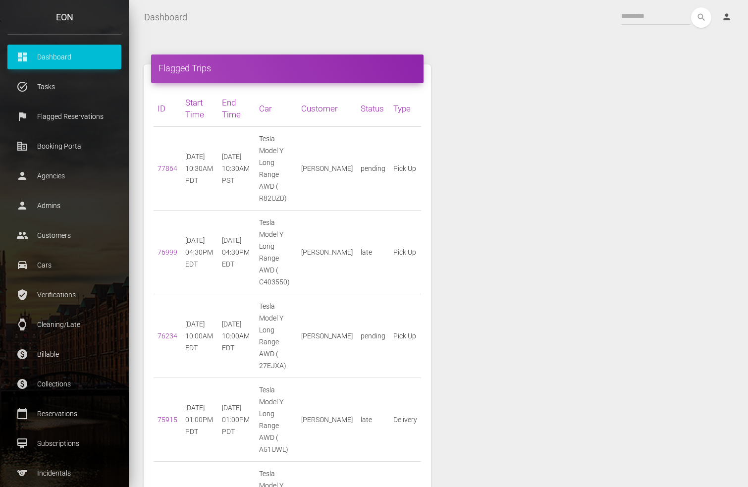  Describe the element at coordinates (64, 295) in the screenshot. I see `a: verified_user Verifications` at that location.